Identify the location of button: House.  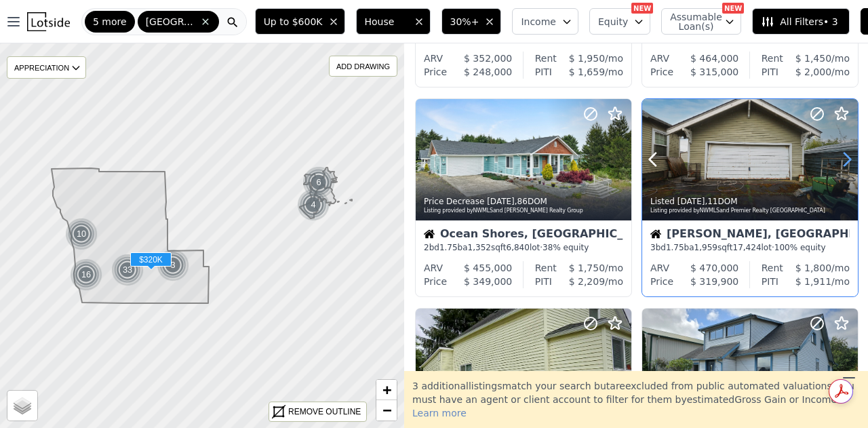
(393, 21).